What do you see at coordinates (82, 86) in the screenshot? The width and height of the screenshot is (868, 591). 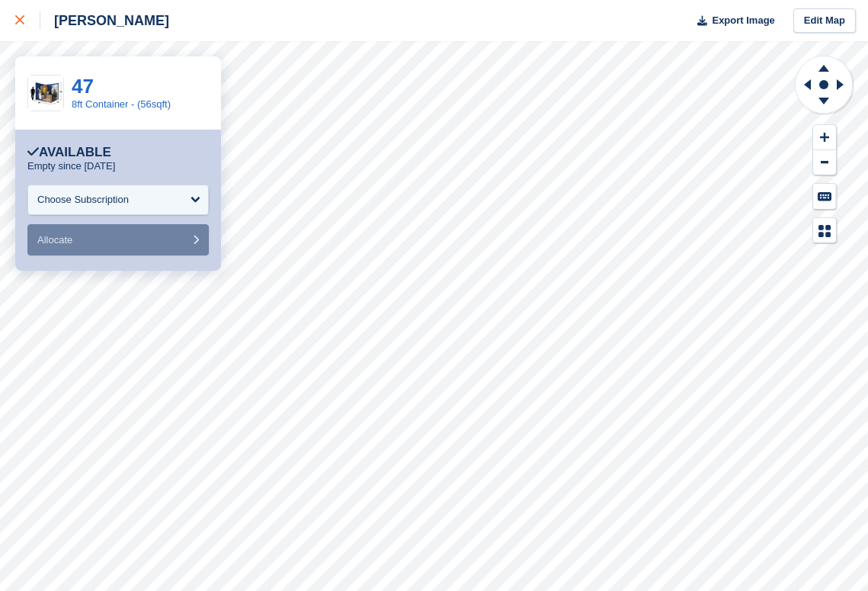 I see `a: 47` at bounding box center [82, 86].